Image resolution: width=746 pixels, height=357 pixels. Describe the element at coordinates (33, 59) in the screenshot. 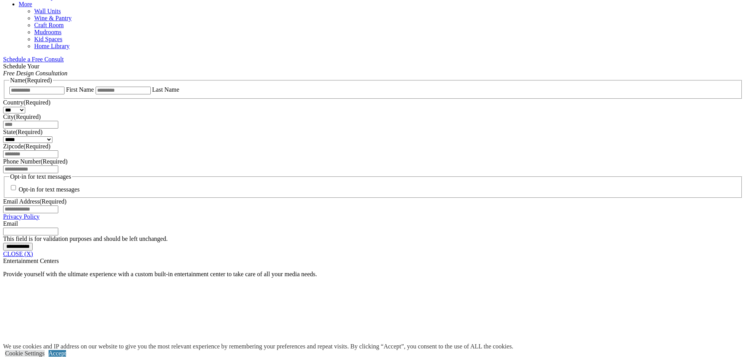

I see `a: Schedule a Free Consult (opens a dropdown menu)` at that location.